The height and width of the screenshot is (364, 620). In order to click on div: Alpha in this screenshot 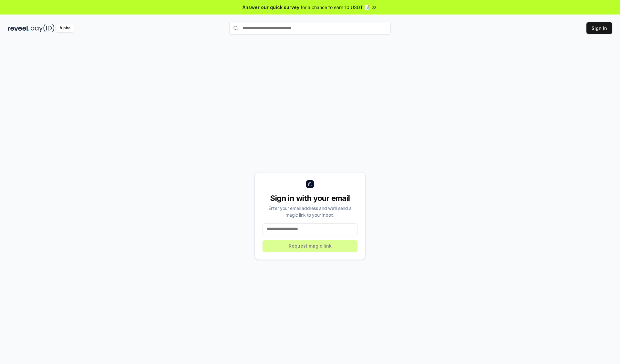, I will do `click(65, 28)`.